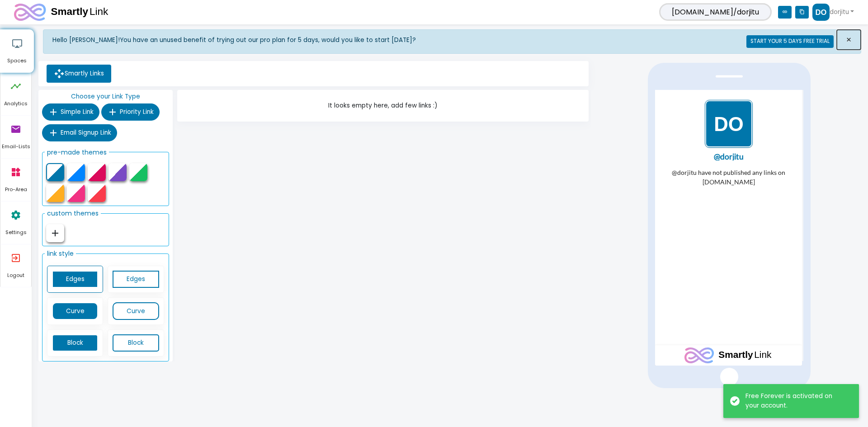 This screenshot has width=868, height=427. Describe the element at coordinates (790, 42) in the screenshot. I see `button: START YOUR 5 DAYS FREE TRIAL` at that location.